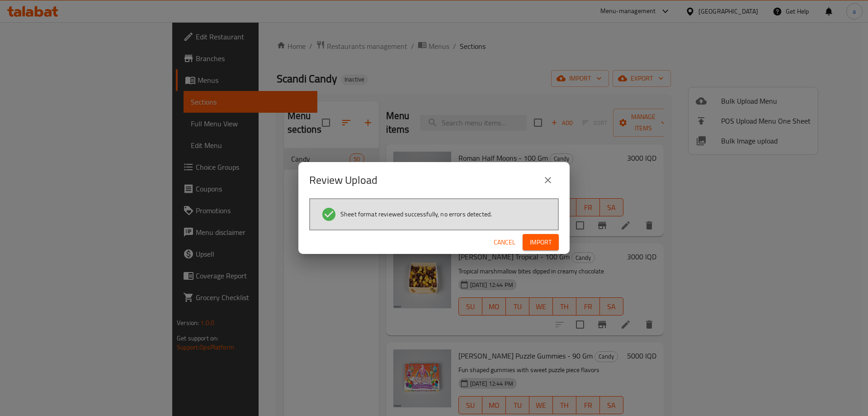 Image resolution: width=868 pixels, height=416 pixels. What do you see at coordinates (505, 242) in the screenshot?
I see `button: Cancel` at bounding box center [505, 242].